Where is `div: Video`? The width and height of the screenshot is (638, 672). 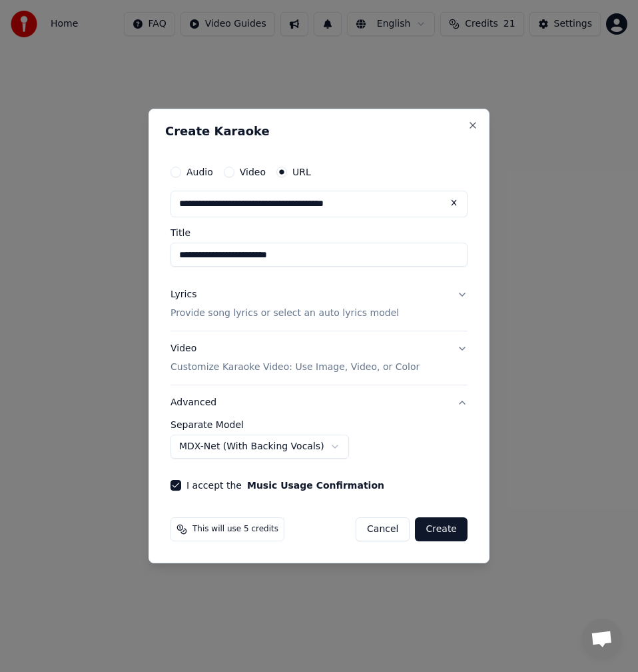 div: Video is located at coordinates (295, 358).